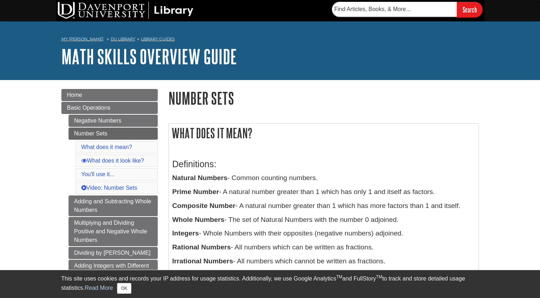 The width and height of the screenshot is (540, 298). Describe the element at coordinates (124, 288) in the screenshot. I see `button: Close` at that location.